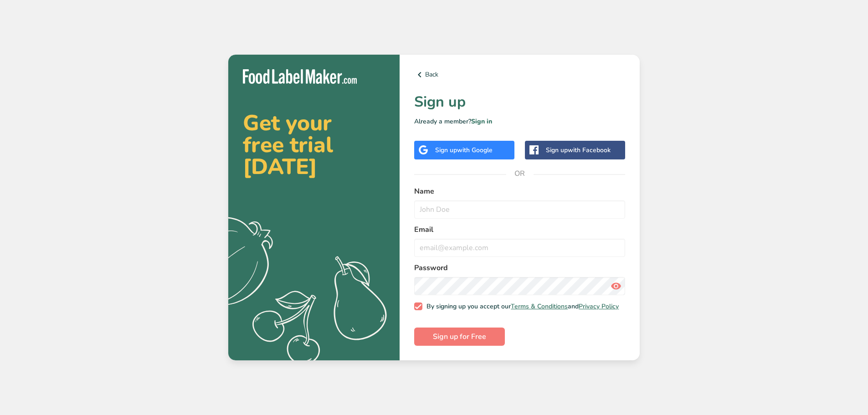 Image resolution: width=868 pixels, height=415 pixels. Describe the element at coordinates (599, 306) in the screenshot. I see `a: Privacy Policy` at that location.